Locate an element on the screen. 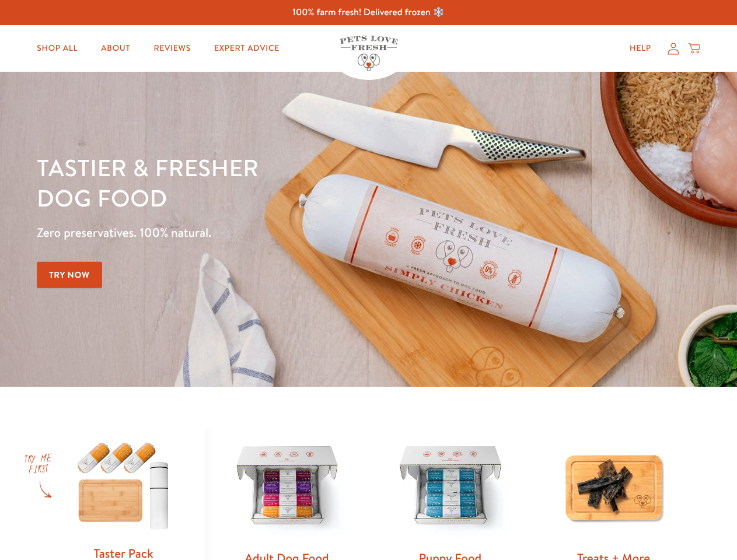 The width and height of the screenshot is (737, 560). a: Shop All is located at coordinates (57, 48).